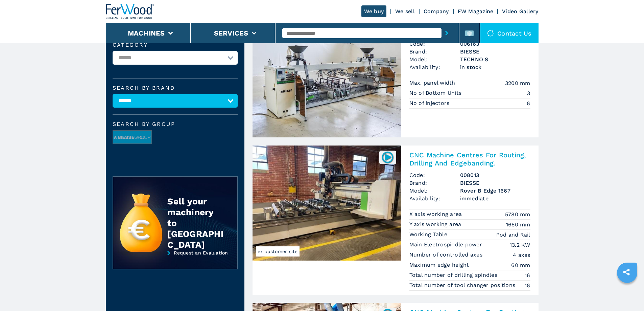 This screenshot has width=644, height=311. Describe the element at coordinates (495, 198) in the screenshot. I see `span: immediate` at that location.